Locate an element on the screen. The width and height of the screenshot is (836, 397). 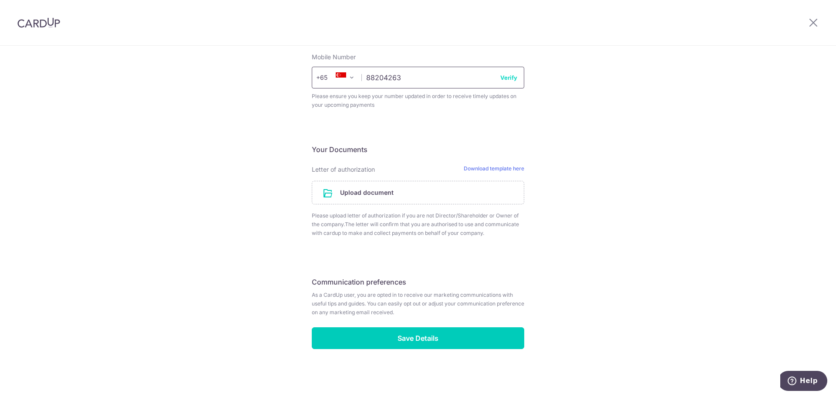
span: Help is located at coordinates (28, 10).